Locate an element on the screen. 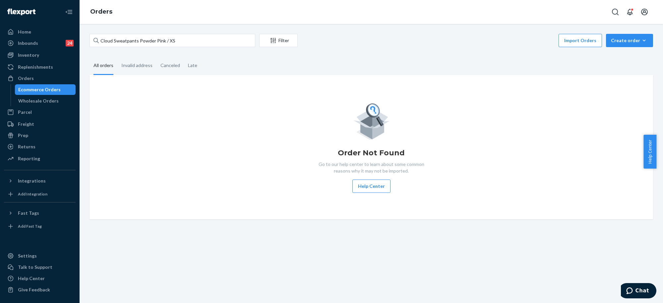  div: Late is located at coordinates (193, 65).